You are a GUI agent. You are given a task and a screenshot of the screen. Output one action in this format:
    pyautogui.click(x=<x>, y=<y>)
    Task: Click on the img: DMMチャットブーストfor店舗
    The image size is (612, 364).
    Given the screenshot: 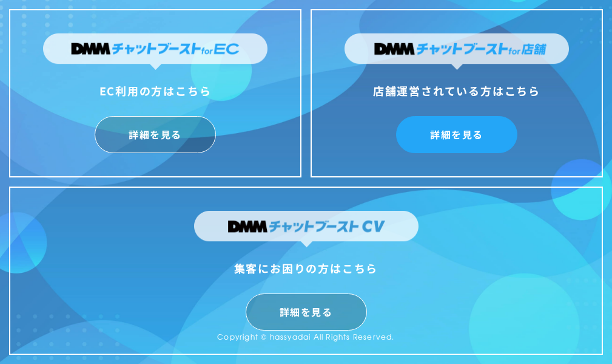 What is the action you would take?
    pyautogui.click(x=457, y=52)
    